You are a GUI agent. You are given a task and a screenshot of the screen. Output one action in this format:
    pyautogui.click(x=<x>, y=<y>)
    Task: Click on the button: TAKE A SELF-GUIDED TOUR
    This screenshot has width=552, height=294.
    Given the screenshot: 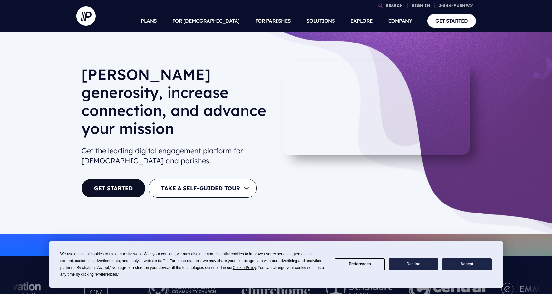 What is the action you would take?
    pyautogui.click(x=203, y=188)
    